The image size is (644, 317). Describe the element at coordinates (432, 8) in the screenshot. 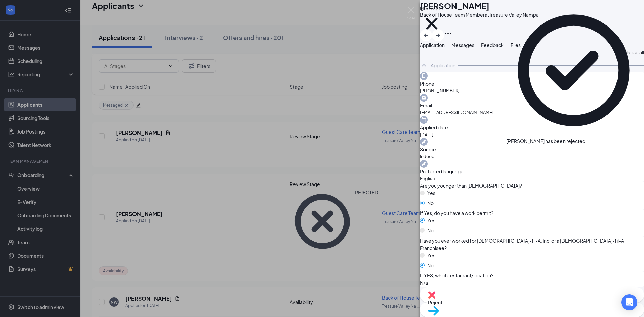

I see `span: Messaged` at that location.